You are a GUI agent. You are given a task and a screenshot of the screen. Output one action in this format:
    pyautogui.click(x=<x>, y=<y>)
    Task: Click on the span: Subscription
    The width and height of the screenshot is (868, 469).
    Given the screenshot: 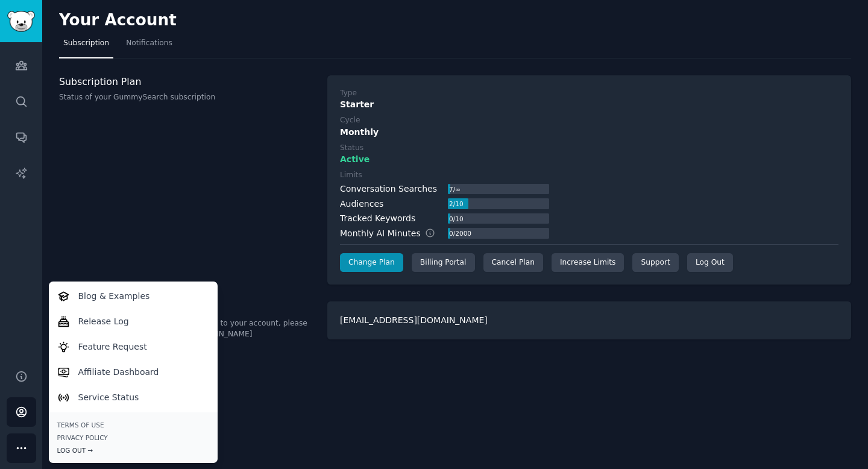 What is the action you would take?
    pyautogui.click(x=86, y=43)
    